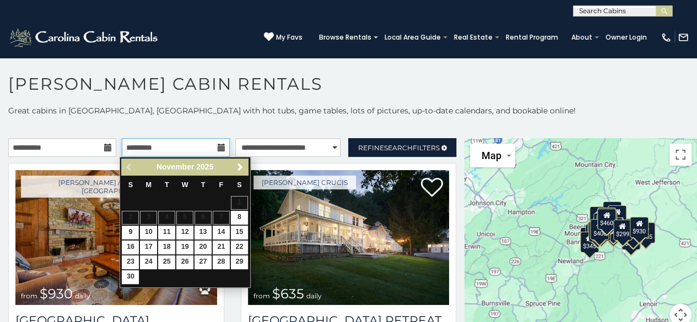 Image resolution: width=697 pixels, height=322 pixels. What do you see at coordinates (148, 232) in the screenshot?
I see `a: 10` at bounding box center [148, 232].